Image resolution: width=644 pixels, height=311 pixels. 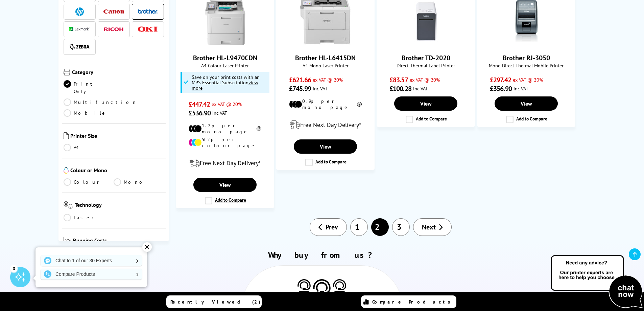 What do you see at coordinates (214, 302) in the screenshot?
I see `a: Recently Viewed (2)` at bounding box center [214, 302].